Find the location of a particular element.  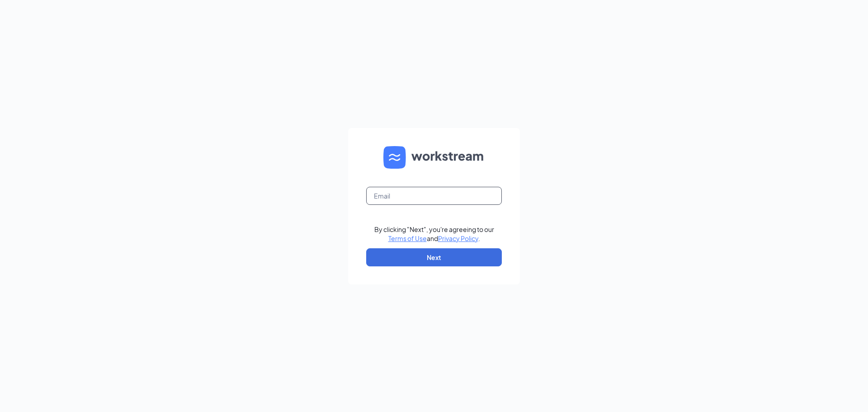

a: Terms of Use is located at coordinates (408, 238).